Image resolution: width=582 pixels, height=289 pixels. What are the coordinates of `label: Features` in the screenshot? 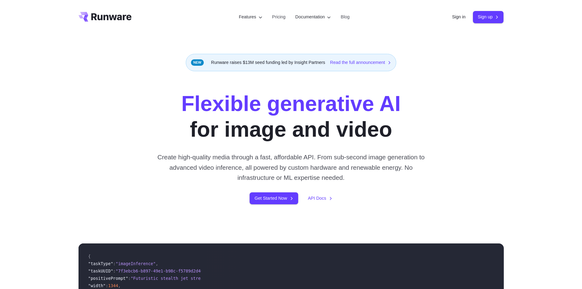 It's located at (250, 17).